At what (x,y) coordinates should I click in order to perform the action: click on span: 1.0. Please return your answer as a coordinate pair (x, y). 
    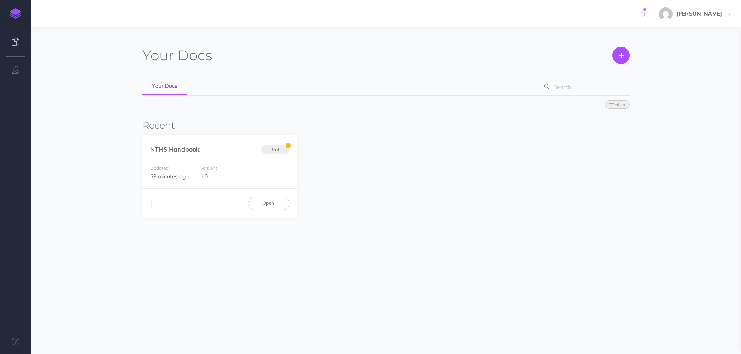
    Looking at the image, I should click on (204, 176).